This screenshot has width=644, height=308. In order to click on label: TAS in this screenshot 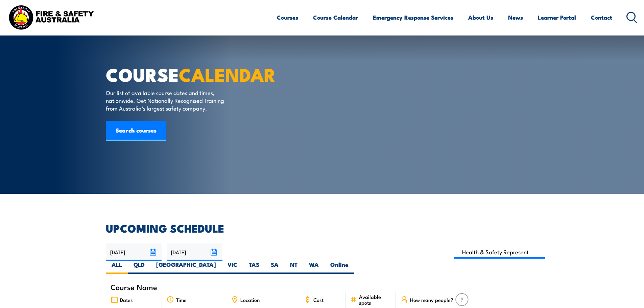, I will do `click(254, 267)`.